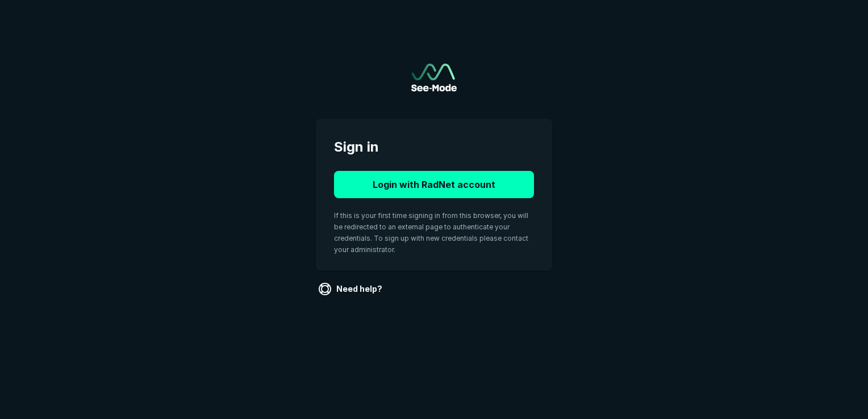 This screenshot has height=419, width=868. Describe the element at coordinates (434, 147) in the screenshot. I see `span: Sign in` at that location.